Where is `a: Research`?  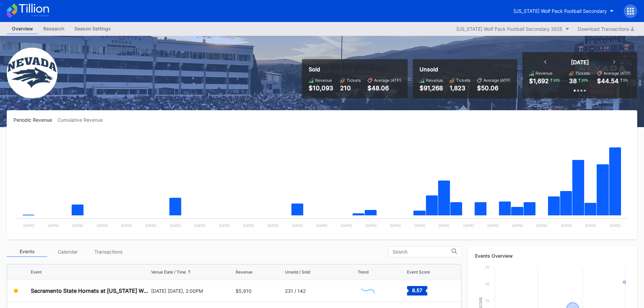
a: Research is located at coordinates (54, 29).